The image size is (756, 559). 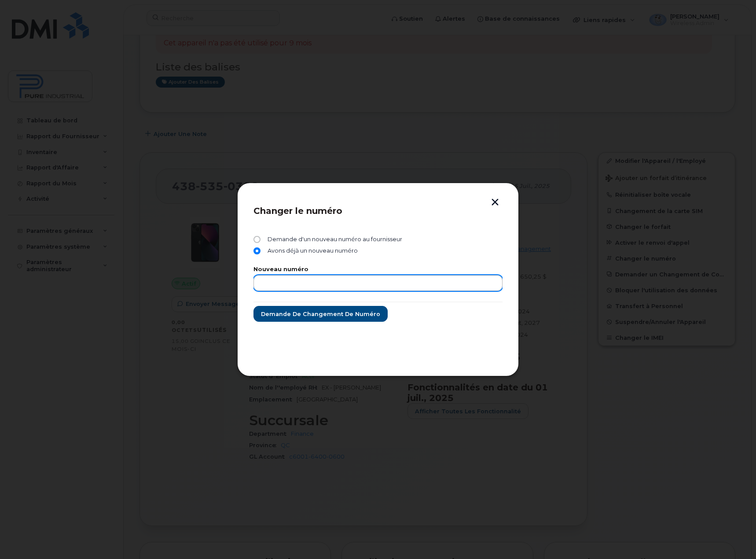 I want to click on input: Avons déjà un nouveau numéro, so click(x=257, y=251).